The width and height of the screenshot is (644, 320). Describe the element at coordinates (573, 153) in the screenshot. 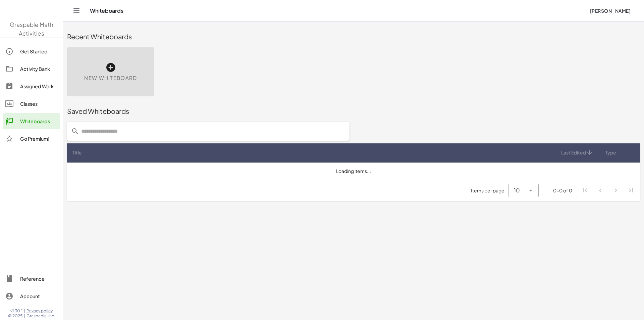

I see `span: Last Edited` at that location.